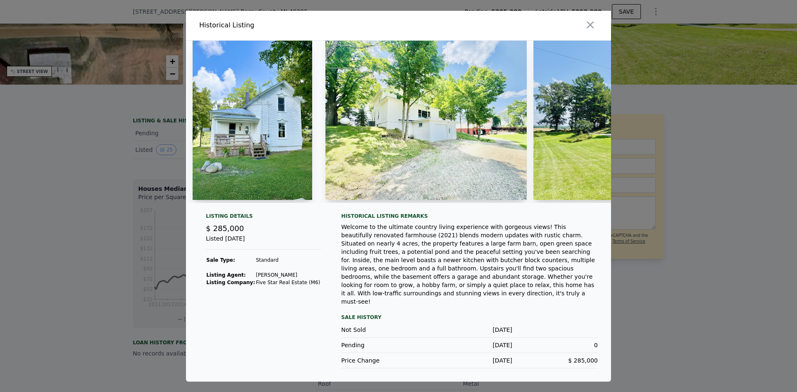 The width and height of the screenshot is (797, 392). Describe the element at coordinates (288, 283) in the screenshot. I see `td: Five Star Real Estate (M6)` at that location.